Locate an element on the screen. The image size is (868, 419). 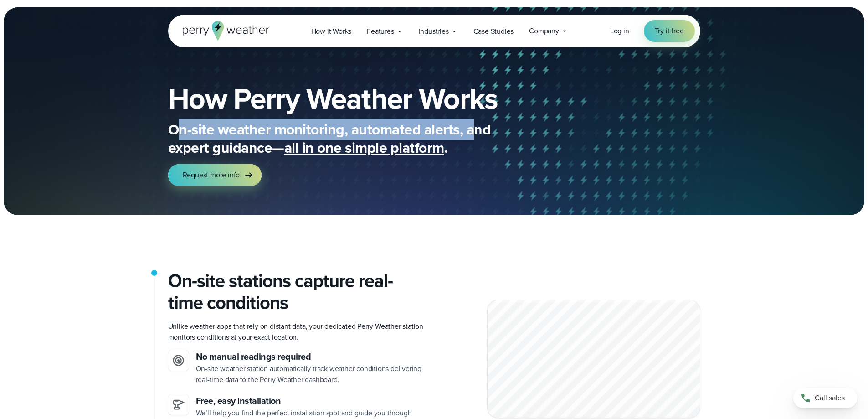
span: Industries is located at coordinates (434, 31).